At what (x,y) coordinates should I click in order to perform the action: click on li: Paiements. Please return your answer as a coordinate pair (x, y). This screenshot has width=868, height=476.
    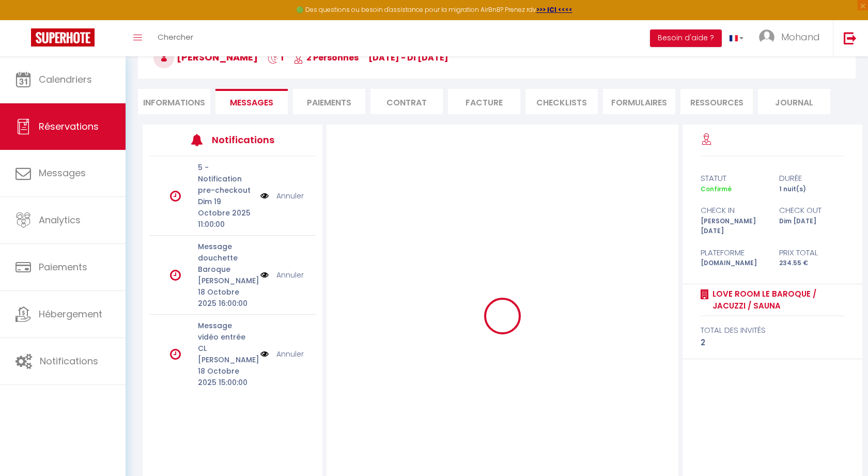
    Looking at the image, I should click on (329, 101).